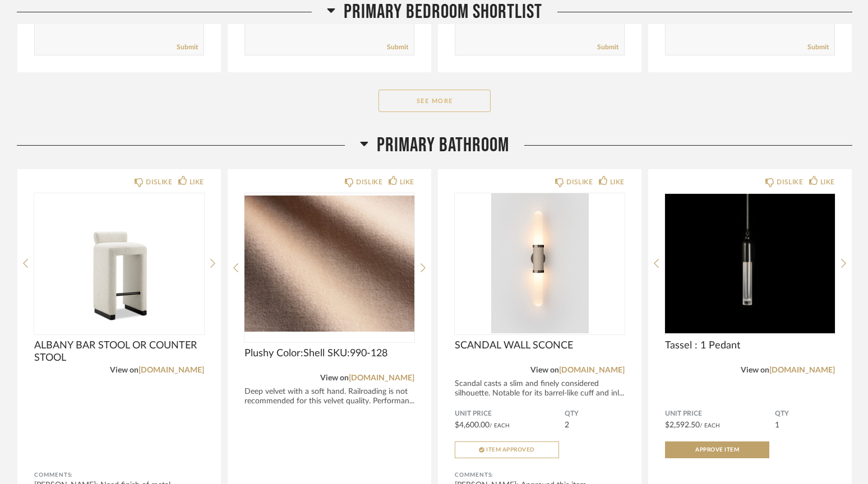 This screenshot has height=484, width=868. What do you see at coordinates (434, 101) in the screenshot?
I see `button: See More` at bounding box center [434, 101].